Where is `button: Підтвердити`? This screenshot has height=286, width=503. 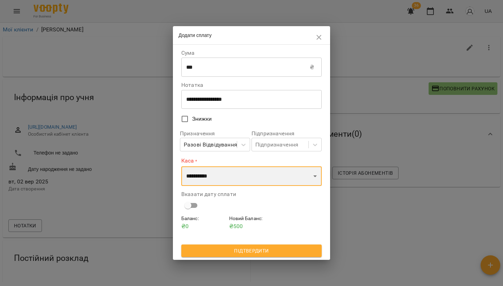
button: Підтвердити is located at coordinates (251, 251).